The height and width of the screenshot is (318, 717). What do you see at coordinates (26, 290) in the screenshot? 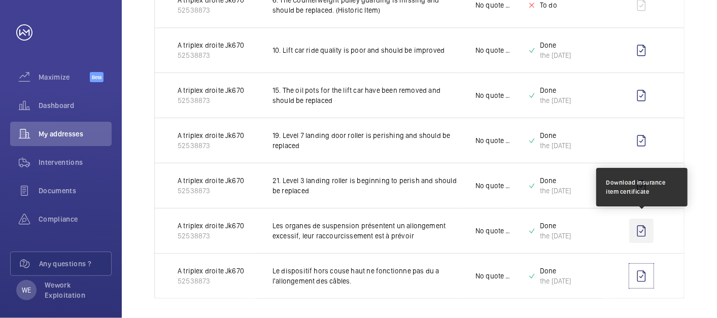
I see `p: WE` at bounding box center [26, 290].